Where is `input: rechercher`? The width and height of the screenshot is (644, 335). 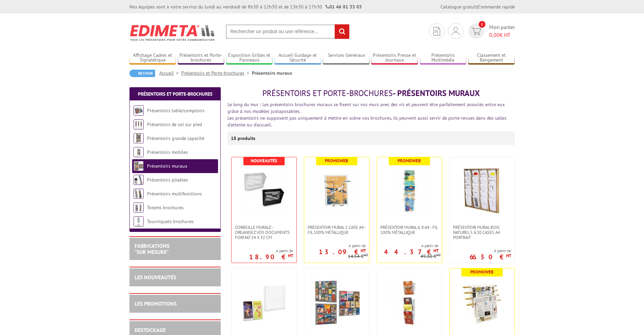
input: rechercher is located at coordinates (342, 31).